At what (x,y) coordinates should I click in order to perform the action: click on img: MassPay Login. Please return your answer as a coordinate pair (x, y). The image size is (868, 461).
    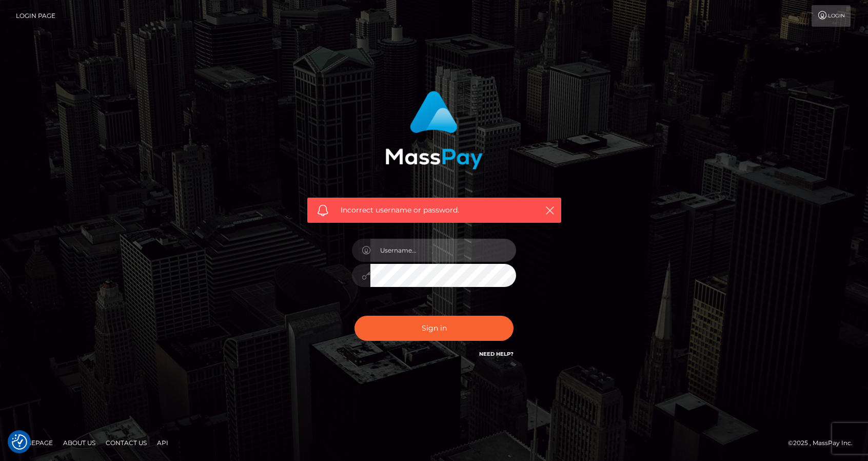
    Looking at the image, I should click on (434, 130).